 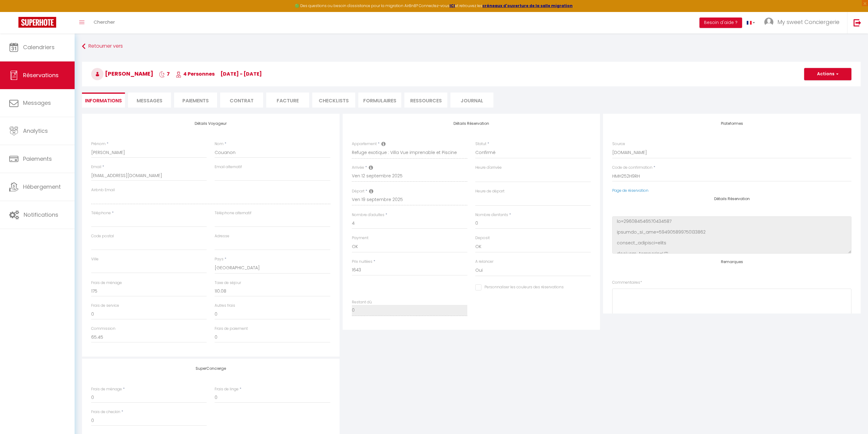 I want to click on h4: Remarques, so click(x=731, y=262).